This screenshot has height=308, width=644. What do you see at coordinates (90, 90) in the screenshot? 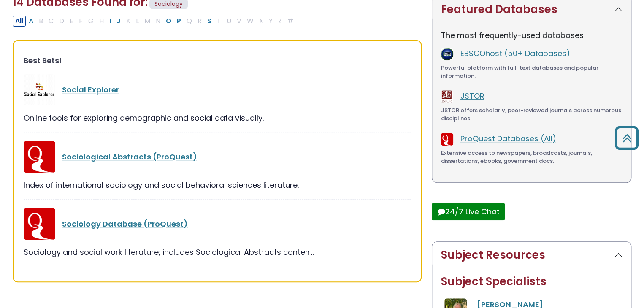
I see `a: Social Explorer` at bounding box center [90, 90].